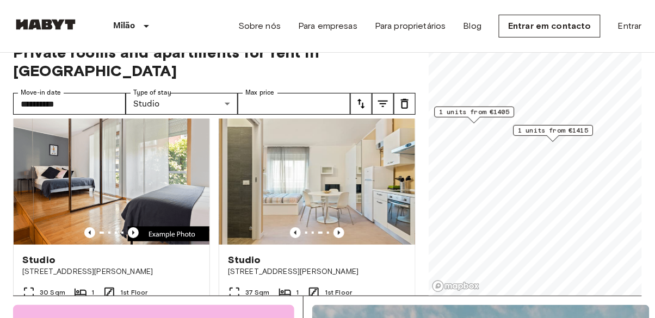 Image resolution: width=655 pixels, height=318 pixels. Describe the element at coordinates (152, 93) in the screenshot. I see `label: Type of stay` at that location.